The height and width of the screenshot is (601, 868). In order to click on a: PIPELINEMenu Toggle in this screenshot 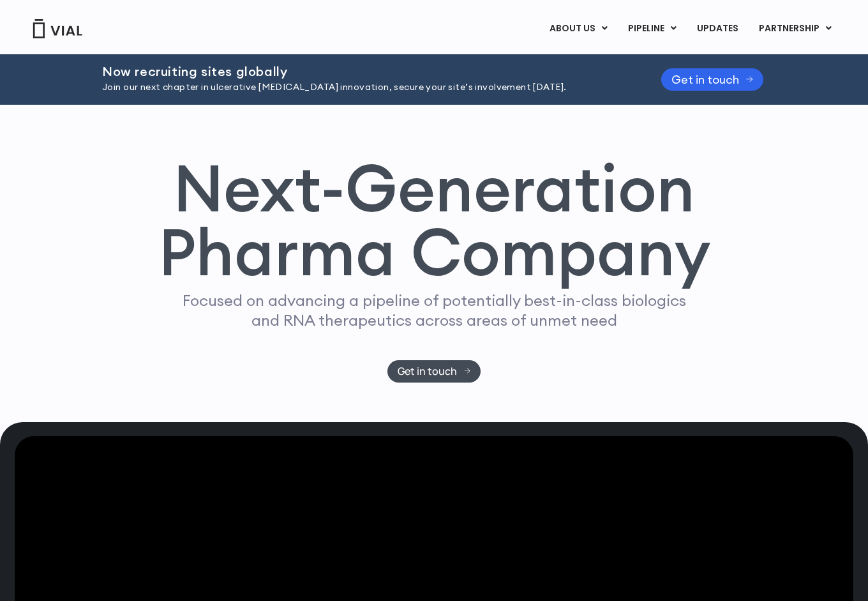, I will do `click(652, 29)`.